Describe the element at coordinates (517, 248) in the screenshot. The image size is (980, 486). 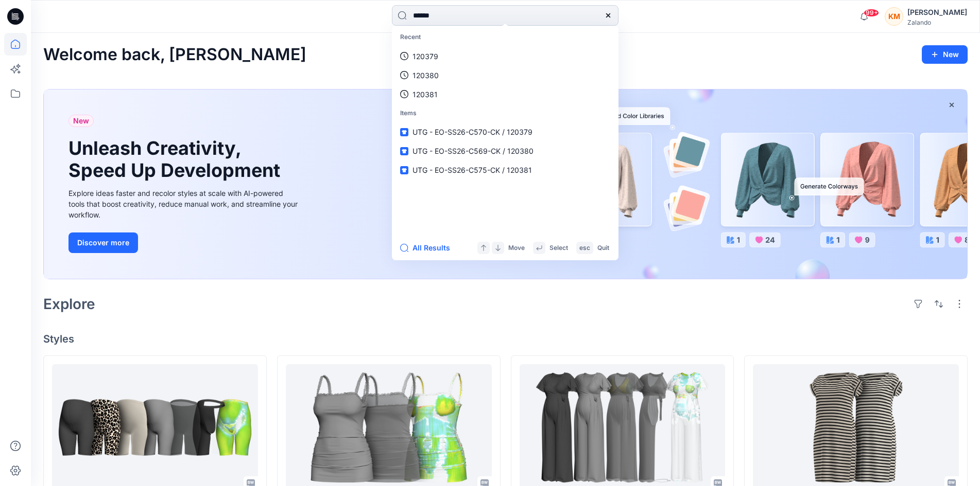
I see `p: Move` at that location.